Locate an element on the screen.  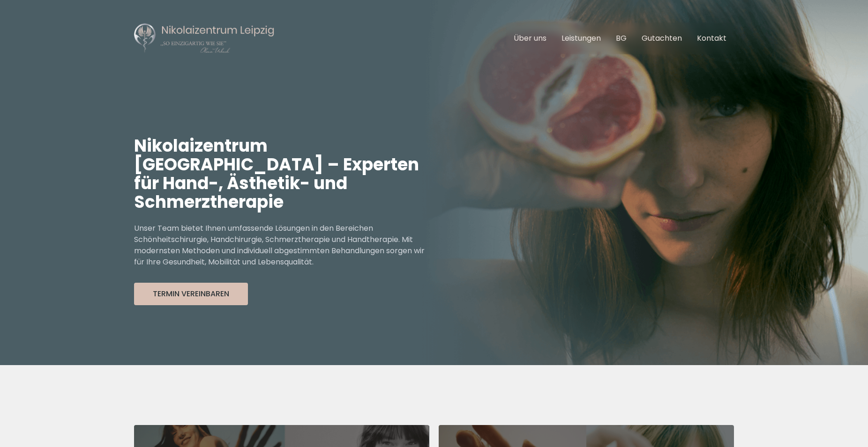
a: Gutachten is located at coordinates (662, 38).